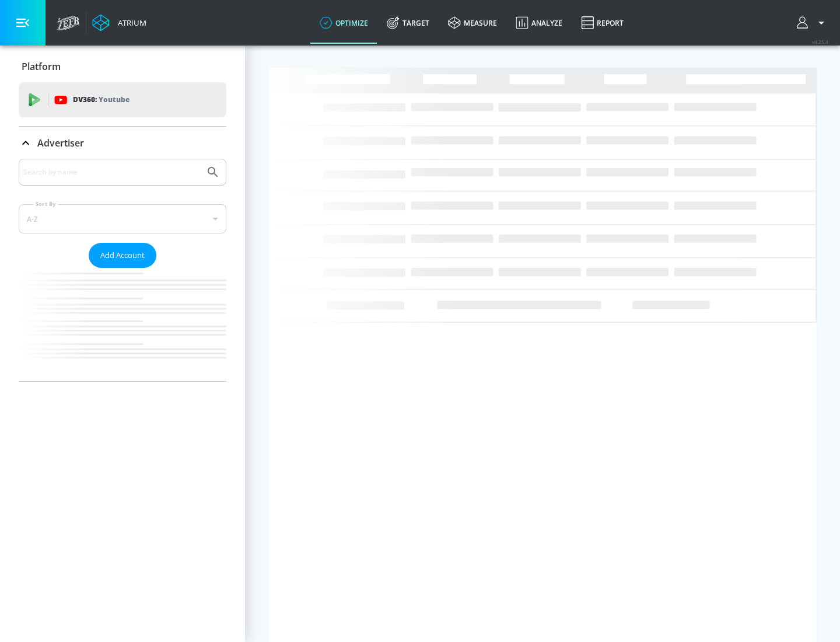 The width and height of the screenshot is (840, 642). Describe the element at coordinates (122, 219) in the screenshot. I see `div: A-Z` at that location.